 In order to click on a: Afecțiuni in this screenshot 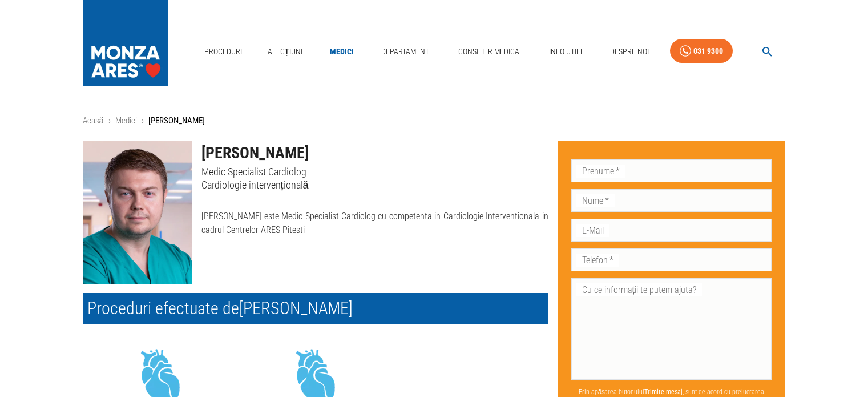, I will do `click(285, 51)`.